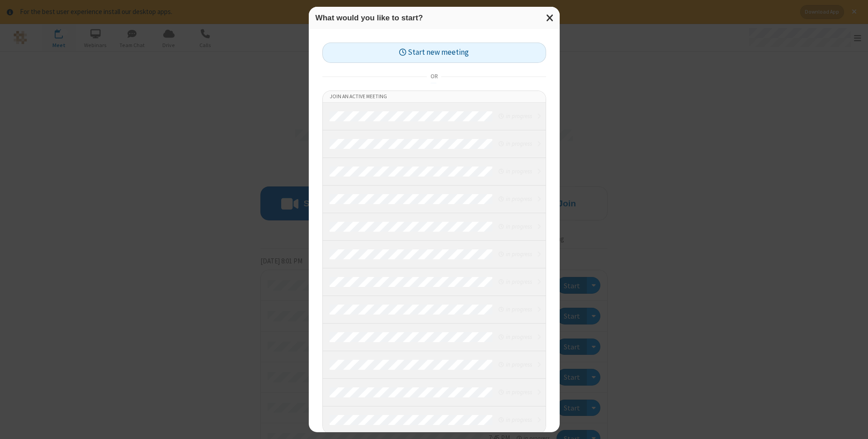  I want to click on button: Close modal, so click(550, 17).